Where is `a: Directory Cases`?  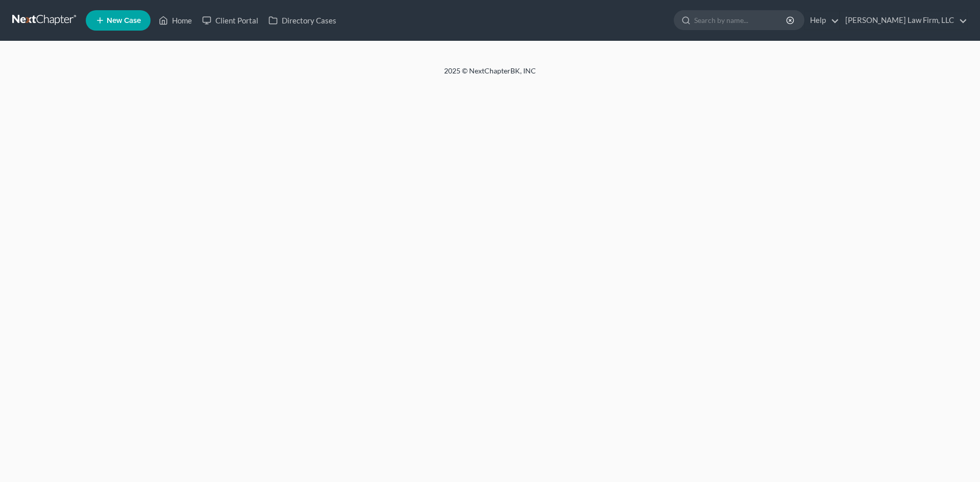 a: Directory Cases is located at coordinates (302, 21).